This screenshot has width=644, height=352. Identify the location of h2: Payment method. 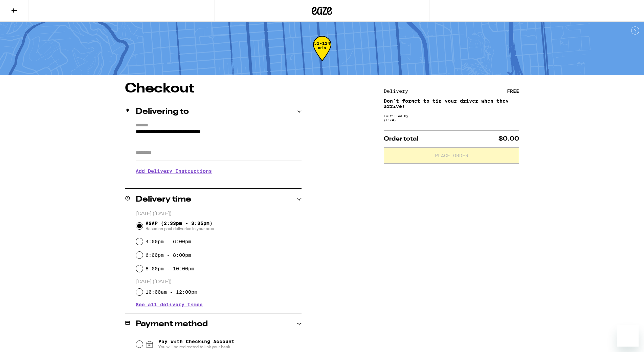
(172, 324).